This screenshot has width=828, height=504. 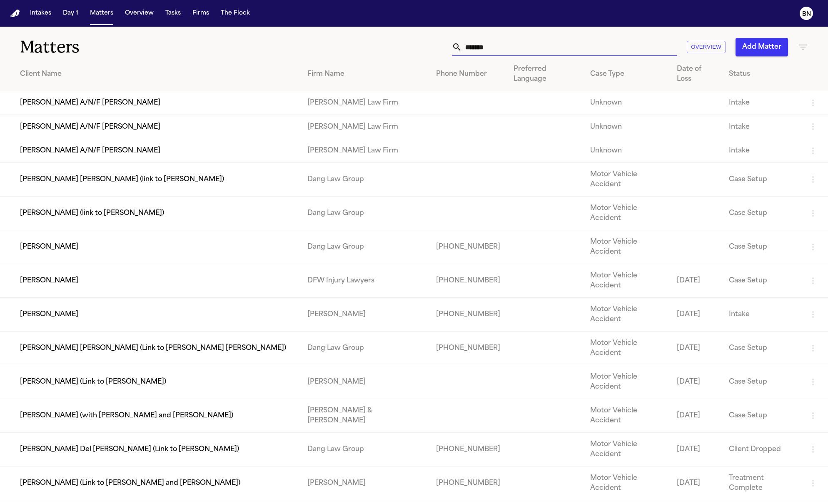 I want to click on div: Status, so click(x=762, y=74).